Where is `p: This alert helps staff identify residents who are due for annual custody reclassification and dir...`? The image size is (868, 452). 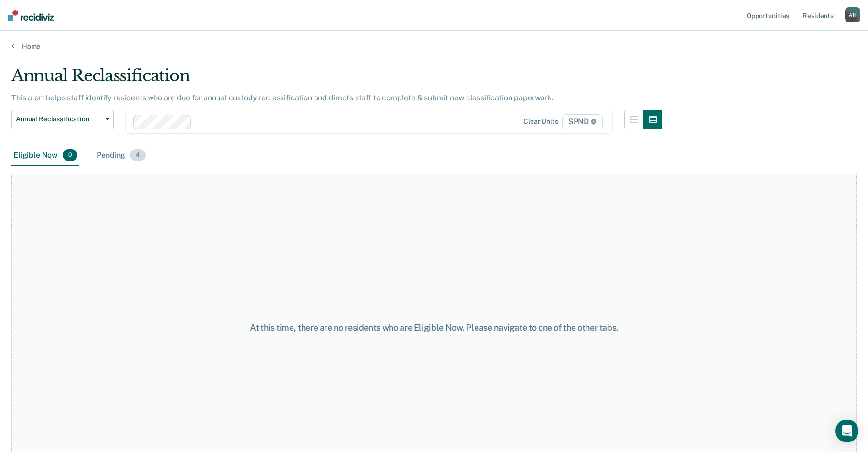 p: This alert helps staff identify residents who are due for annual custody reclassification and dir... is located at coordinates (283, 97).